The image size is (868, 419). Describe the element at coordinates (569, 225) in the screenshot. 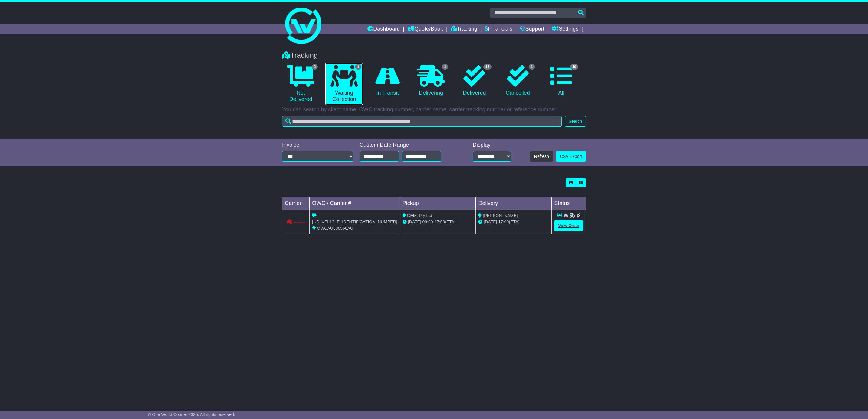

I see `a: View Order` at that location.